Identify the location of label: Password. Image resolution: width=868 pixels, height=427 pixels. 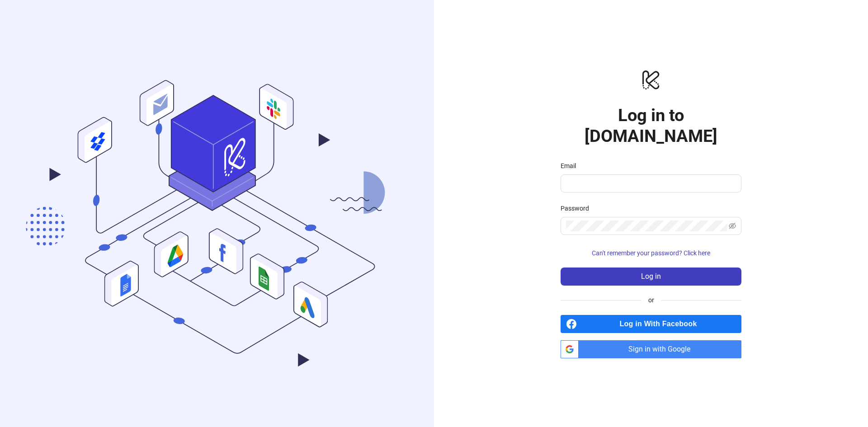
(578, 208).